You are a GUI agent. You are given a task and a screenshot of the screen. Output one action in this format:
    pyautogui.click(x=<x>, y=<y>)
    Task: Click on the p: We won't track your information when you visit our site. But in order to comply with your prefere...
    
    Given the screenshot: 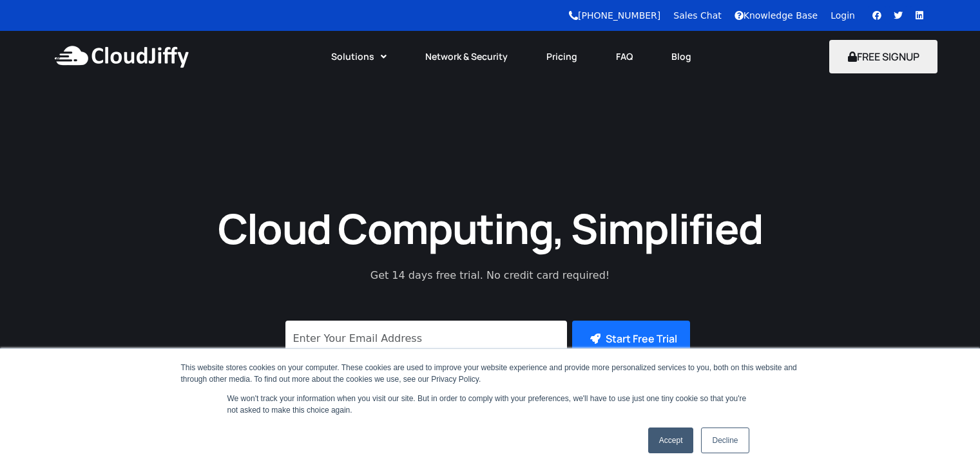 What is the action you would take?
    pyautogui.click(x=490, y=404)
    